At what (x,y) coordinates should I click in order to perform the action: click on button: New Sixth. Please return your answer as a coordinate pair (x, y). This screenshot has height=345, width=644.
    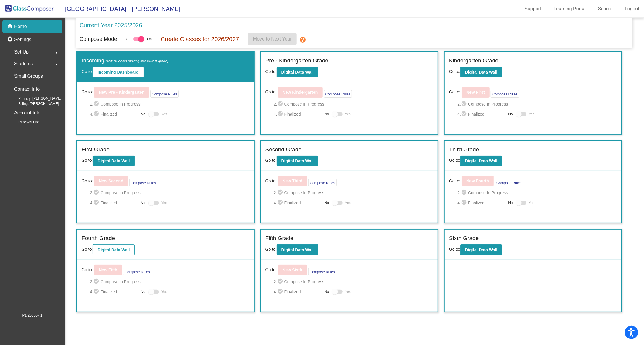
    Looking at the image, I should click on (292, 269).